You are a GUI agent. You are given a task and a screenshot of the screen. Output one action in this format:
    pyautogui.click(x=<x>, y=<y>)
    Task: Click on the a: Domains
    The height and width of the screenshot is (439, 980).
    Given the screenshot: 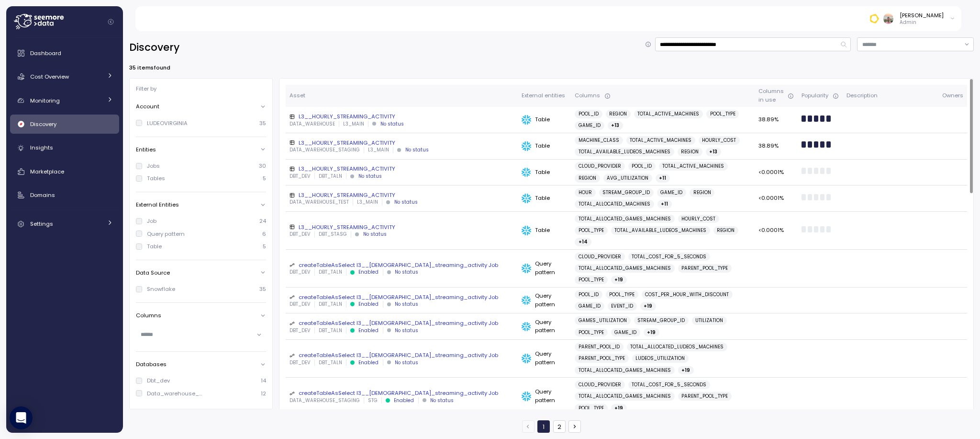 What is the action you would take?
    pyautogui.click(x=65, y=195)
    